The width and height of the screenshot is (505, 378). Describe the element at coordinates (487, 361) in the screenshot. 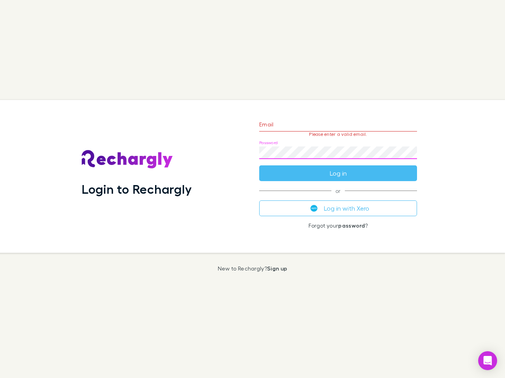

I see `div: Open Intercom Messenger` at that location.